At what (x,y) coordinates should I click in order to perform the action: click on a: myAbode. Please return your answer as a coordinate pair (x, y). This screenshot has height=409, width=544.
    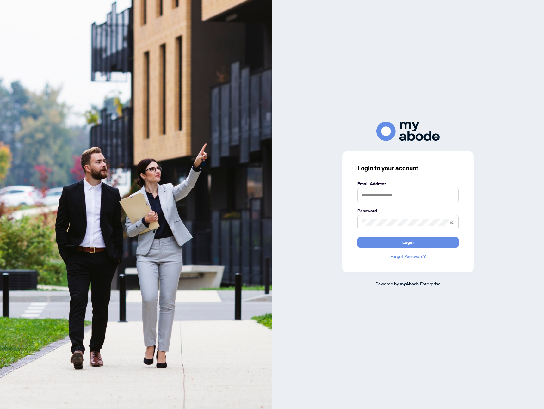
    Looking at the image, I should click on (409, 284).